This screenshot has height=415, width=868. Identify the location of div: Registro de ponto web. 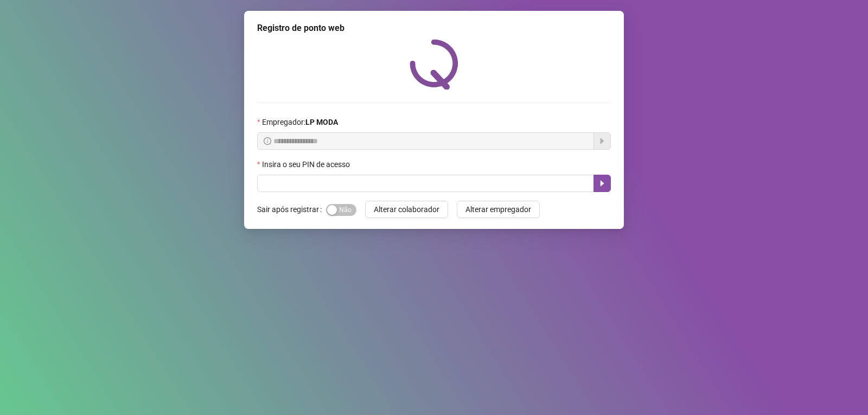
(434, 28).